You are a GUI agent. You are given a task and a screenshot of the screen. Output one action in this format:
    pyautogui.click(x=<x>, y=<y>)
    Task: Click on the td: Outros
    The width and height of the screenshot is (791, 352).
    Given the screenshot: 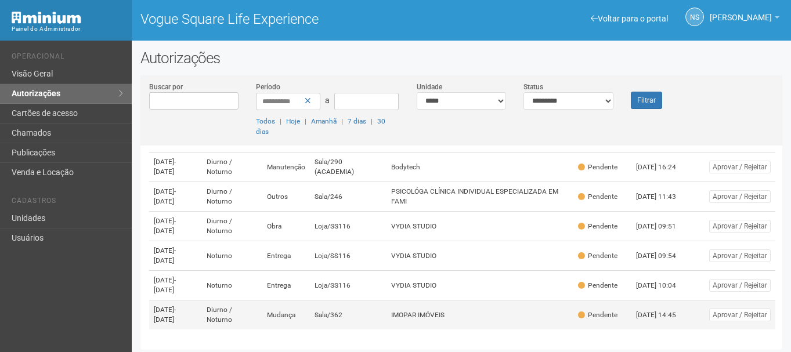 What is the action you would take?
    pyautogui.click(x=286, y=197)
    